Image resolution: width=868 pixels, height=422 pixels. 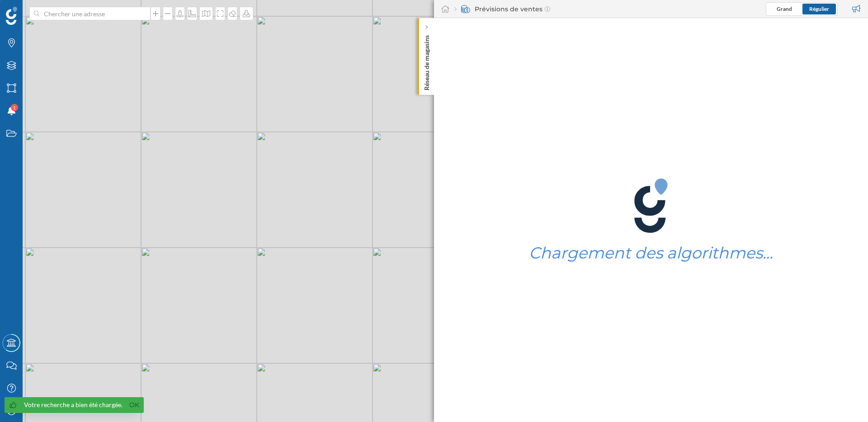 I want to click on span: 1, so click(x=14, y=108).